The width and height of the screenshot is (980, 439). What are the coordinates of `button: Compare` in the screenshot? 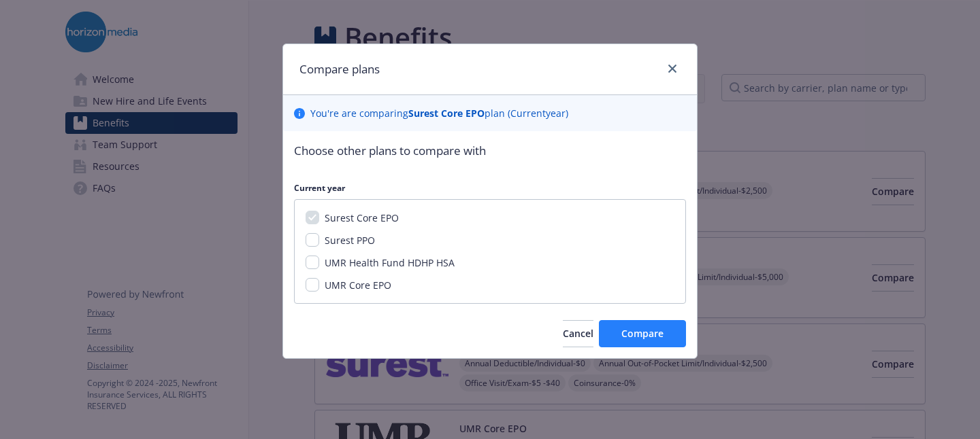 It's located at (642, 334).